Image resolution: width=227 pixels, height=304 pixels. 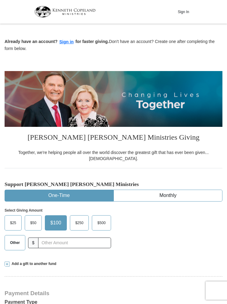 I want to click on span: Add a gift to another fund, so click(x=33, y=264).